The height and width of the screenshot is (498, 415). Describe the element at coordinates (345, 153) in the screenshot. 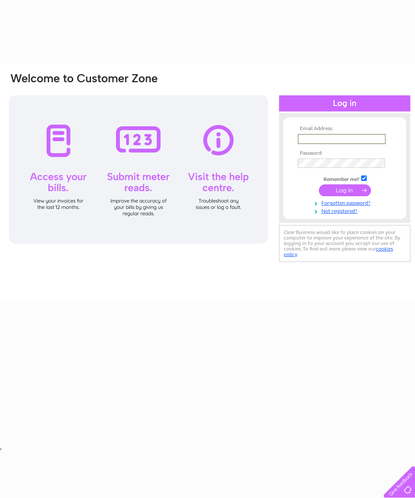

I see `th: Password:` at that location.